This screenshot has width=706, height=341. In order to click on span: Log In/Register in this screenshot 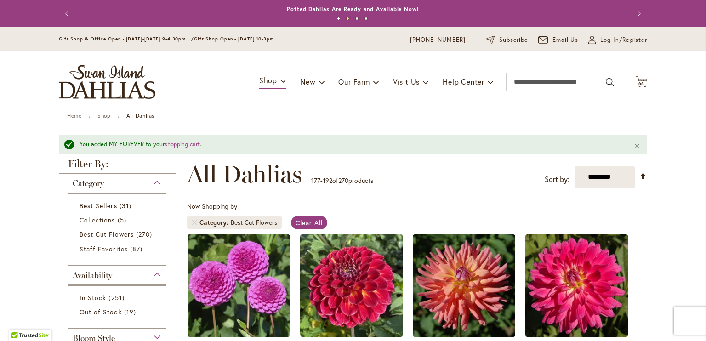, I will do `click(624, 40)`.